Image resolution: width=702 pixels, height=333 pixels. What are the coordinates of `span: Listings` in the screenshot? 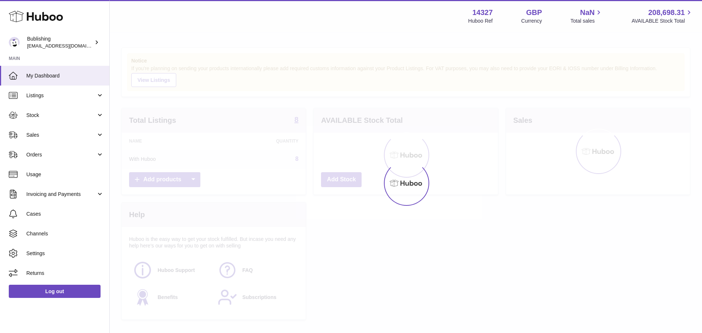 It's located at (61, 95).